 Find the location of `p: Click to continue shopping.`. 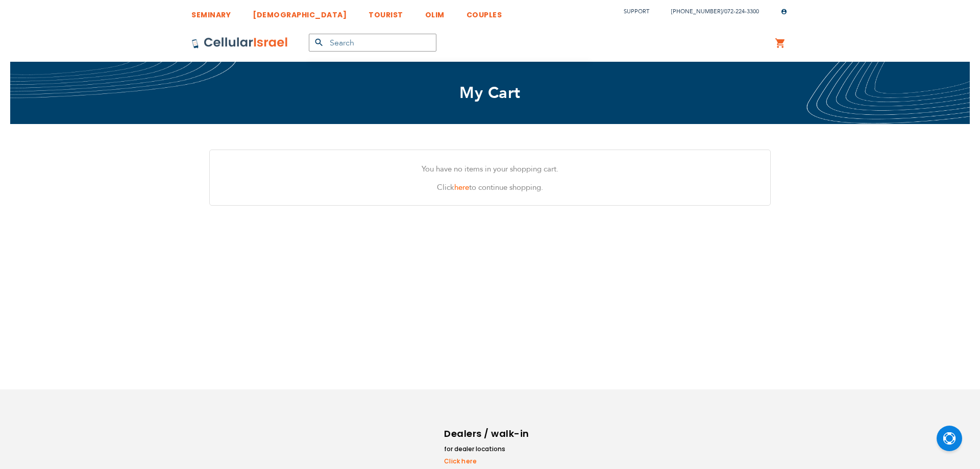

p: Click to continue shopping. is located at coordinates (490, 187).